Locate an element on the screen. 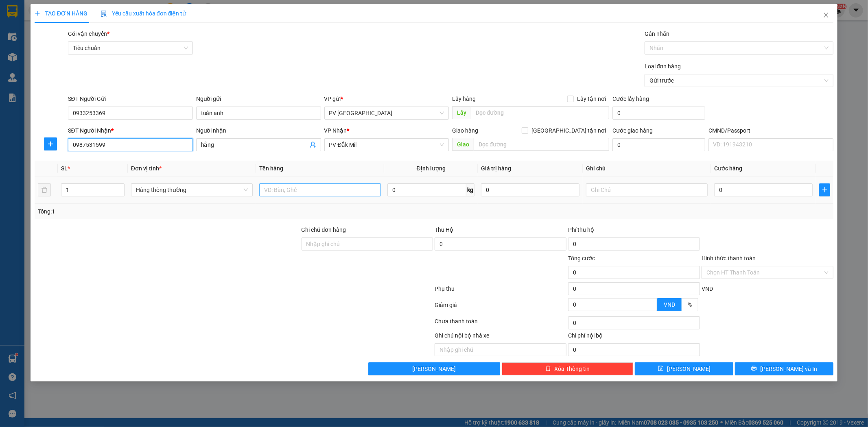 This screenshot has width=868, height=427. span: Giao is located at coordinates (463, 144).